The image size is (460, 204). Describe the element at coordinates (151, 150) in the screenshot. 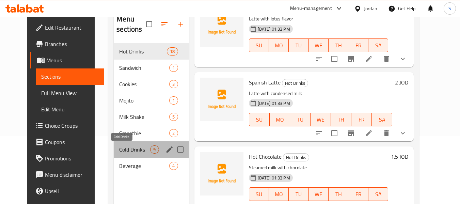

I see `div: Cold Drinks9edit` at that location.